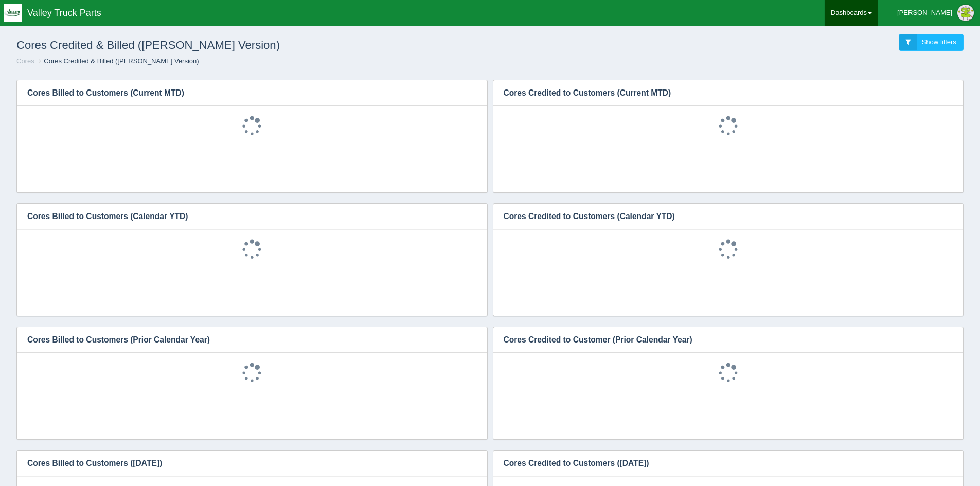 This screenshot has width=980, height=486. What do you see at coordinates (244, 93) in the screenshot?
I see `h3: Cores Billed to Customers (Current MTD)` at bounding box center [244, 93].